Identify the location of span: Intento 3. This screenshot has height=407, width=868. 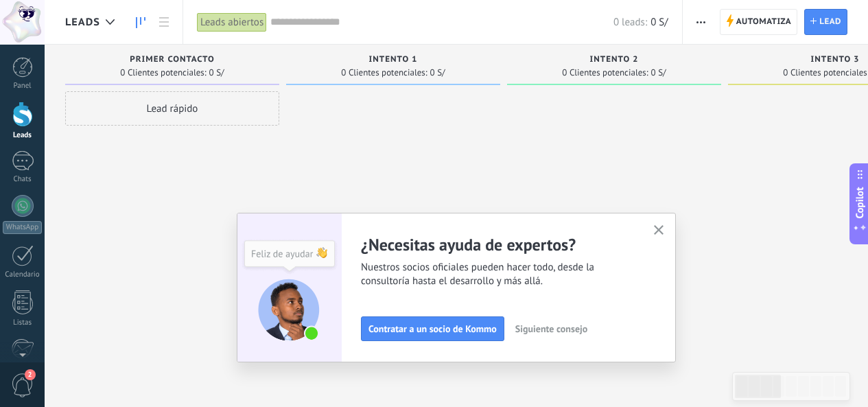
(835, 60).